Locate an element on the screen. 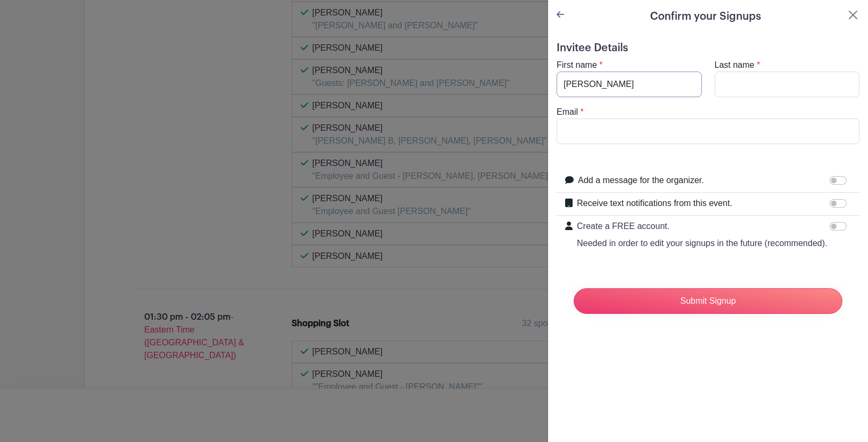 The height and width of the screenshot is (442, 868). input: Submit Signup is located at coordinates (708, 301).